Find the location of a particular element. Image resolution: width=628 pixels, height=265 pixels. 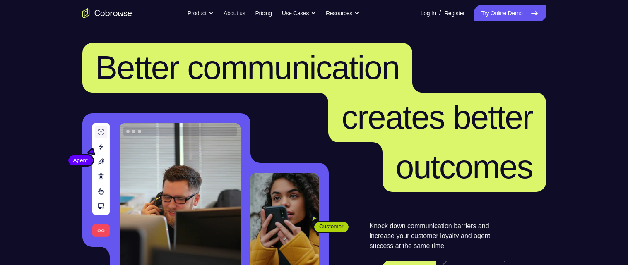

span: outcomes is located at coordinates (464, 167).